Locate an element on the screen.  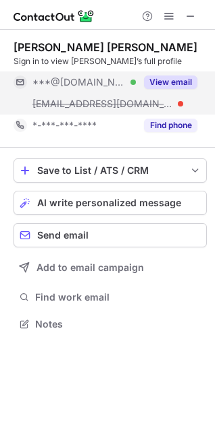
button: Send email is located at coordinates (110, 235).